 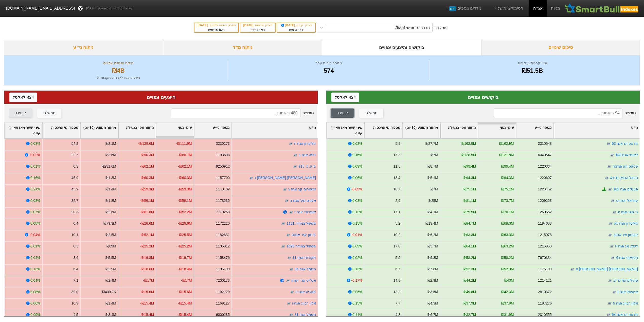 What do you see at coordinates (545, 292) in the screenshot?
I see `div: 2810372` at bounding box center [545, 292].